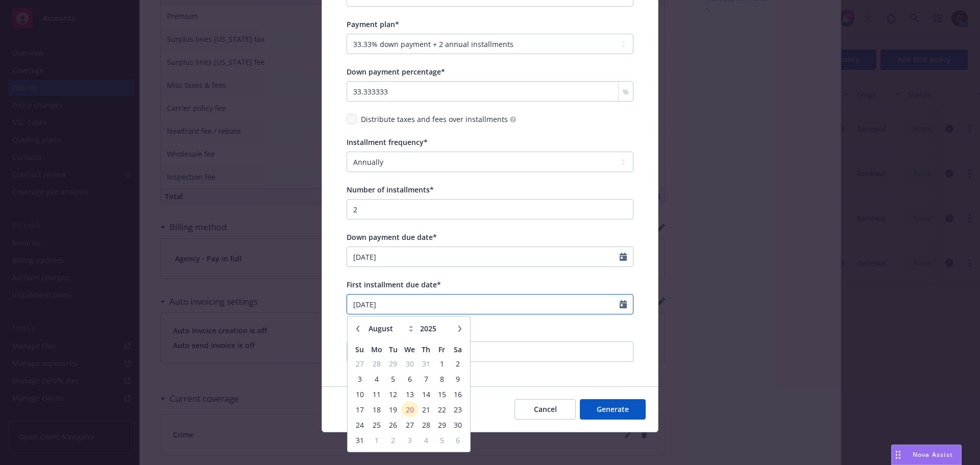 Image resolution: width=980 pixels, height=465 pixels. Describe the element at coordinates (458, 409) in the screenshot. I see `span: 23` at that location.